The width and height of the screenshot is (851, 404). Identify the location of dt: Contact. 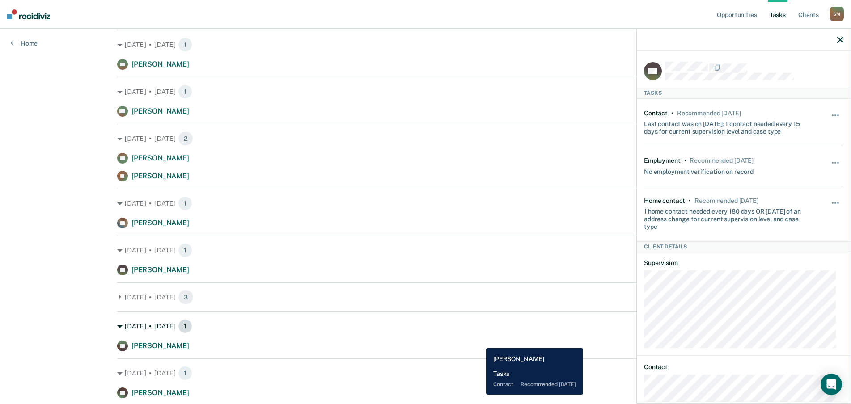
(743, 367).